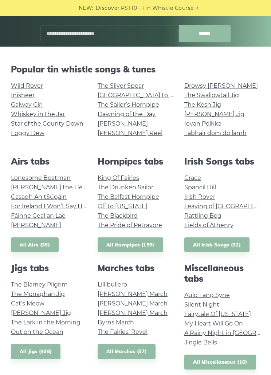  I want to click on a: Whiskey in the Jar, so click(38, 114).